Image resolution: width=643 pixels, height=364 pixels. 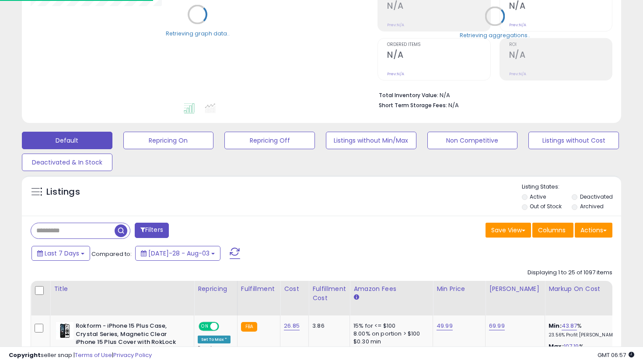 I want to click on div: Markup on Cost, so click(x=586, y=289).